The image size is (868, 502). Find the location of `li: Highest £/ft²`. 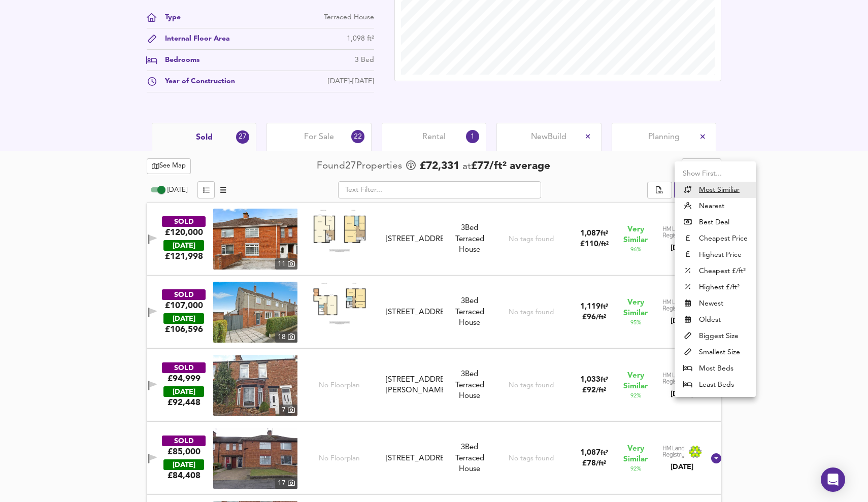

li: Highest £/ft² is located at coordinates (716, 287).